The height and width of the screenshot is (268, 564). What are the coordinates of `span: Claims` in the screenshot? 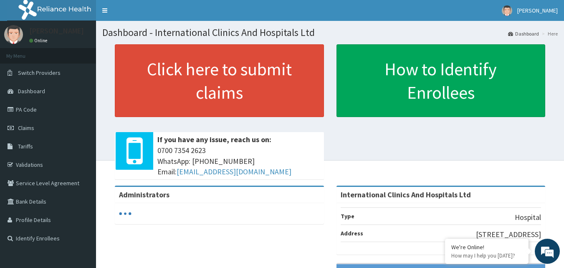 It's located at (26, 128).